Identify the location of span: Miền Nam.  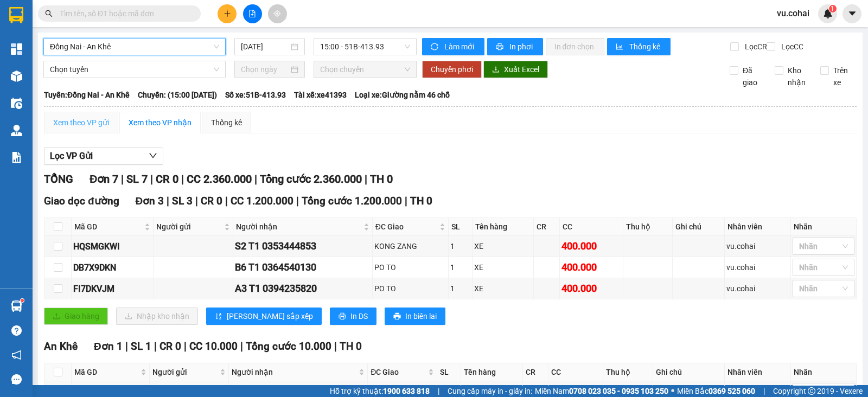
(601, 391).